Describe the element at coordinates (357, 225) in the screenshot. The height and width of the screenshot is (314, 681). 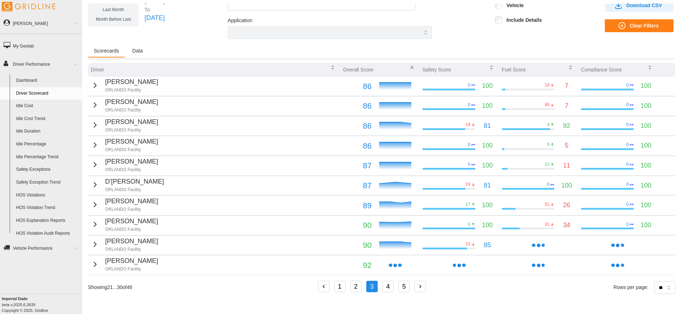
I see `p: 90` at that location.